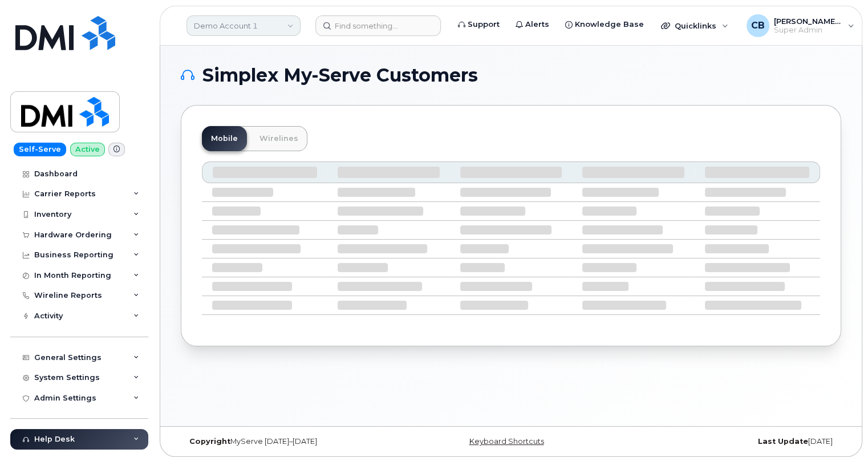 Image resolution: width=868 pixels, height=457 pixels. Describe the element at coordinates (225, 138) in the screenshot. I see `a: Mobile` at that location.